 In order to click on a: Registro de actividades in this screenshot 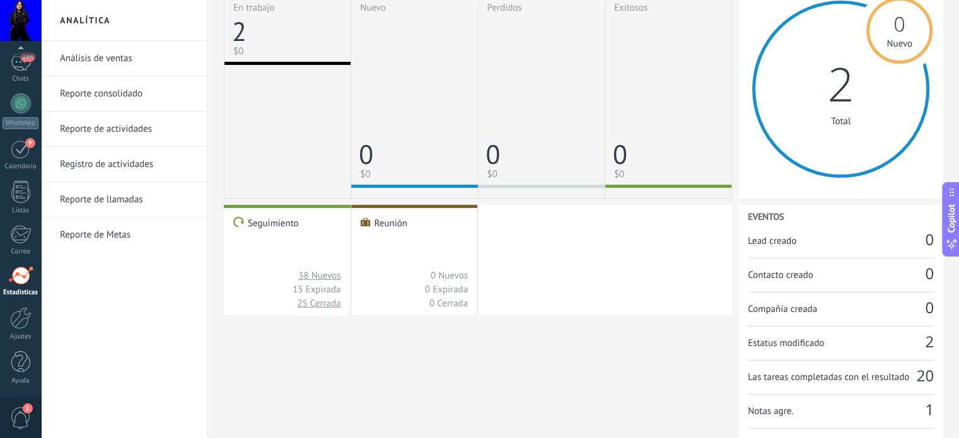, I will do `click(127, 165)`.